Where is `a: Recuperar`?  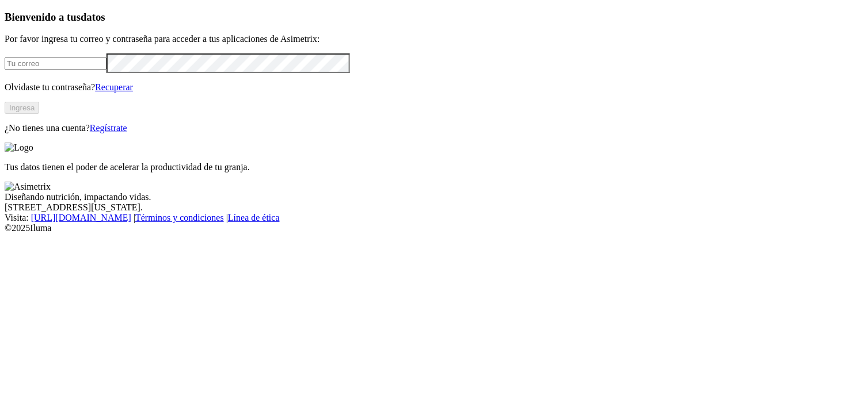
a: Recuperar is located at coordinates (114, 87).